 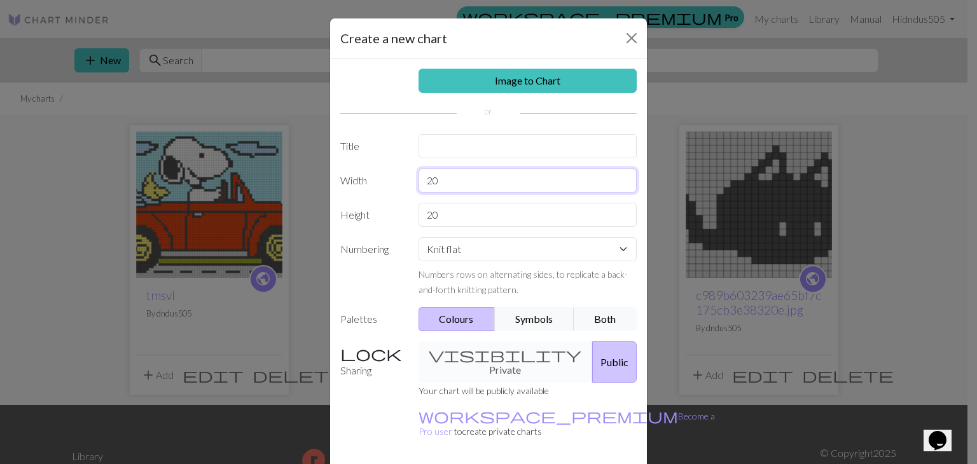 I want to click on button: Both, so click(x=605, y=319).